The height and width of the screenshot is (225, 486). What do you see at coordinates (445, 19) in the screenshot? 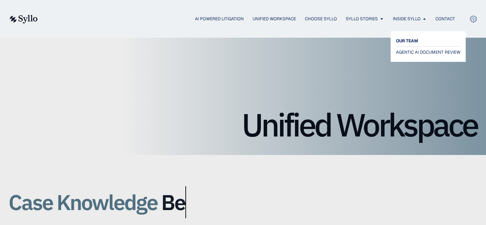
I see `span: Contact` at bounding box center [445, 19].